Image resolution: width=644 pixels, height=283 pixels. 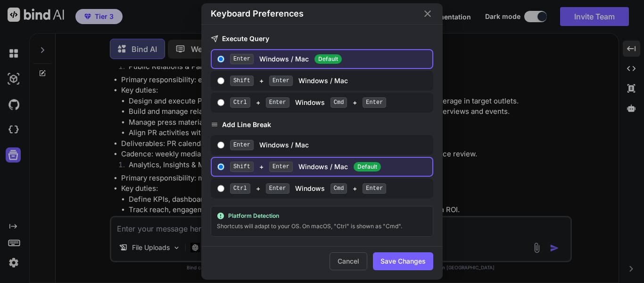 What do you see at coordinates (428, 14) in the screenshot?
I see `button: Close` at bounding box center [428, 14].